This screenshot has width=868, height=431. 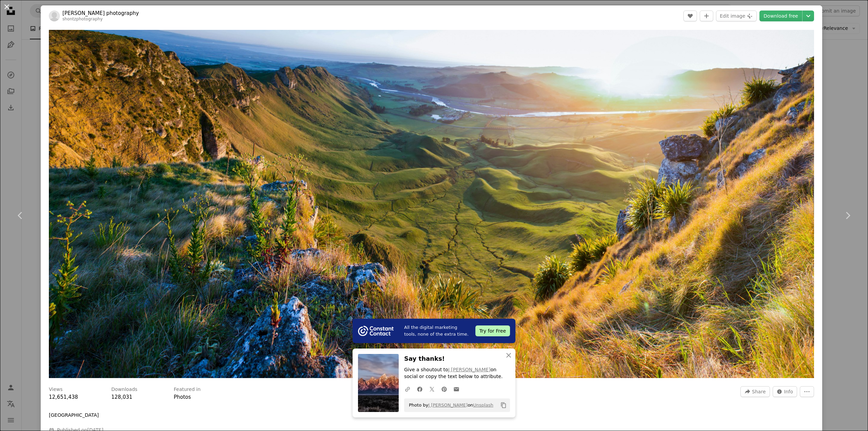 I want to click on a: Unsplash, so click(x=483, y=404).